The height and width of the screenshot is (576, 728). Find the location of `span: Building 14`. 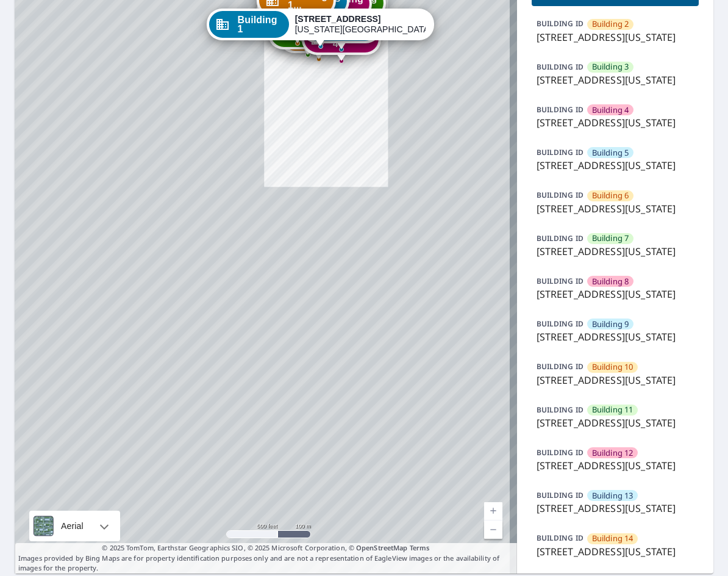

span: Building 14 is located at coordinates (613, 538).